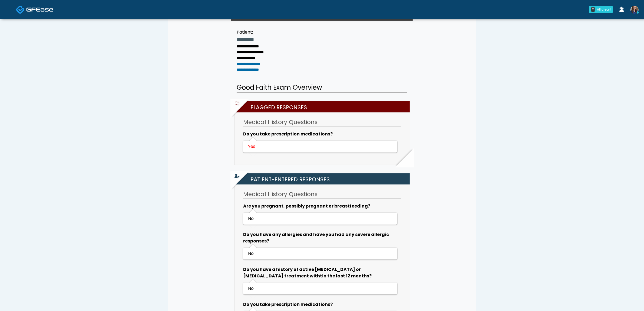 This screenshot has height=311, width=644. Describe the element at coordinates (323, 179) in the screenshot. I see `h2: Patient-entered Responses` at that location.